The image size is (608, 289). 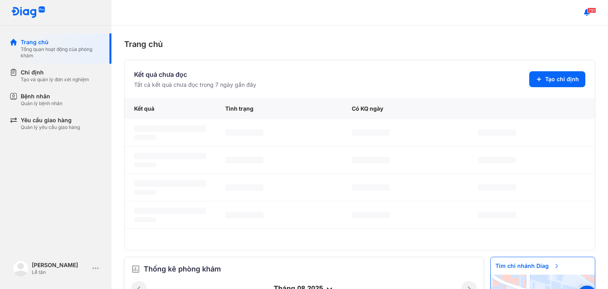 What do you see at coordinates (405, 109) in the screenshot?
I see `div: Có KQ ngày` at bounding box center [405, 109].